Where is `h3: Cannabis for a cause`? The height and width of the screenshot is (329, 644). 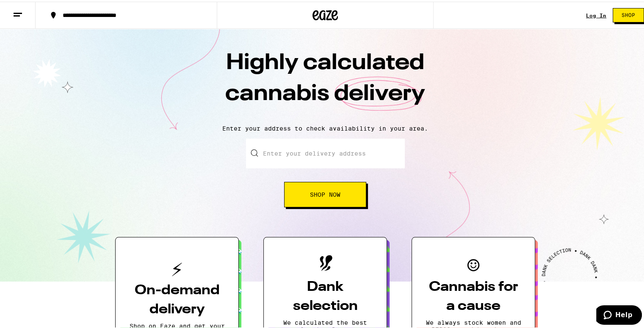
h3: Cannabis for a cause is located at coordinates (473, 295).